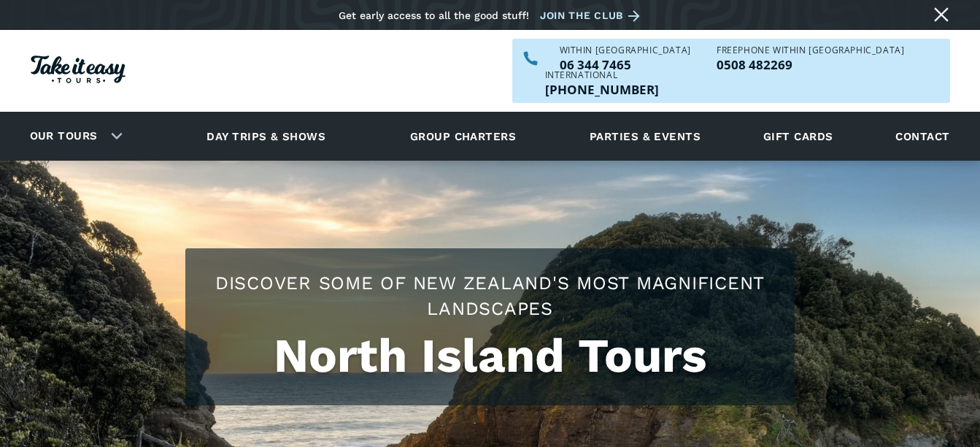  What do you see at coordinates (602, 76) in the screenshot?
I see `div: International` at bounding box center [602, 76].